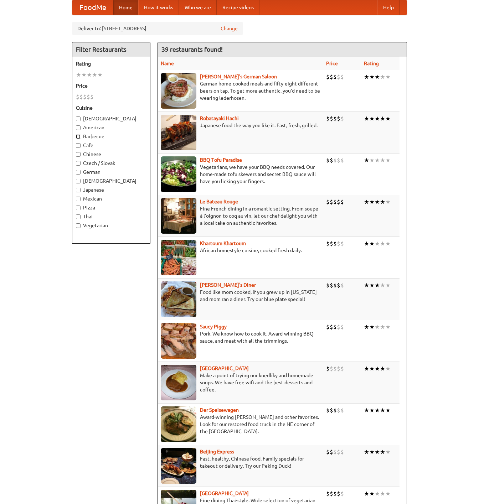  What do you see at coordinates (192, 49) in the screenshot?
I see `ng-pluralize: 39 restaurants found!` at bounding box center [192, 49].